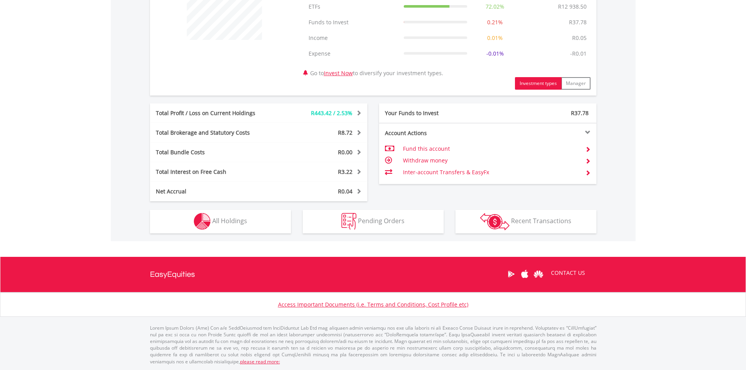  What do you see at coordinates (220, 222) in the screenshot?
I see `button: All Holdings` at bounding box center [220, 222].